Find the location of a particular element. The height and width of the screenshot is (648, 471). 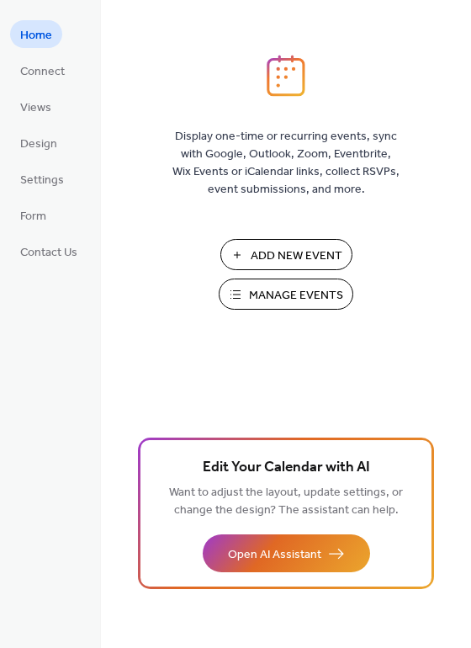

button: Manage Events is located at coordinates (286, 294).